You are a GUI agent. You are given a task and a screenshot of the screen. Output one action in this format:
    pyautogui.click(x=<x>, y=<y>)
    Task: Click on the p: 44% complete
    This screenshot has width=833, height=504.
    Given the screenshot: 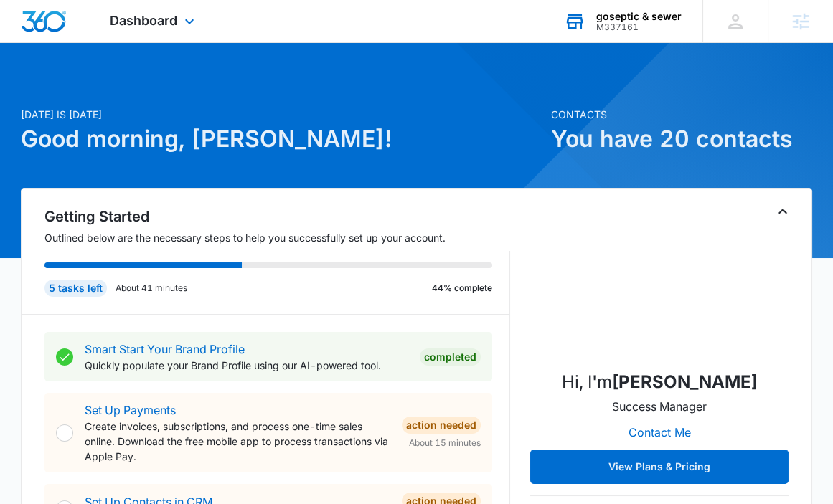 What is the action you would take?
    pyautogui.click(x=462, y=288)
    